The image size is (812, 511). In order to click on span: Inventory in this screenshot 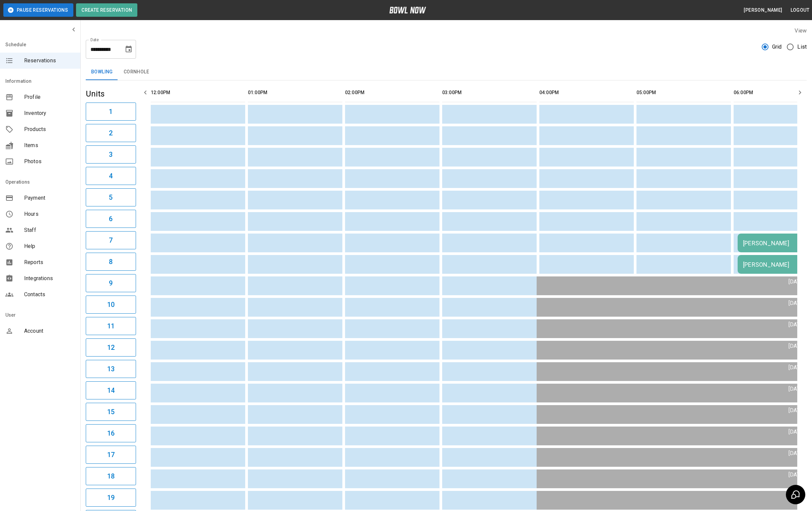, I will do `click(50, 114)`.